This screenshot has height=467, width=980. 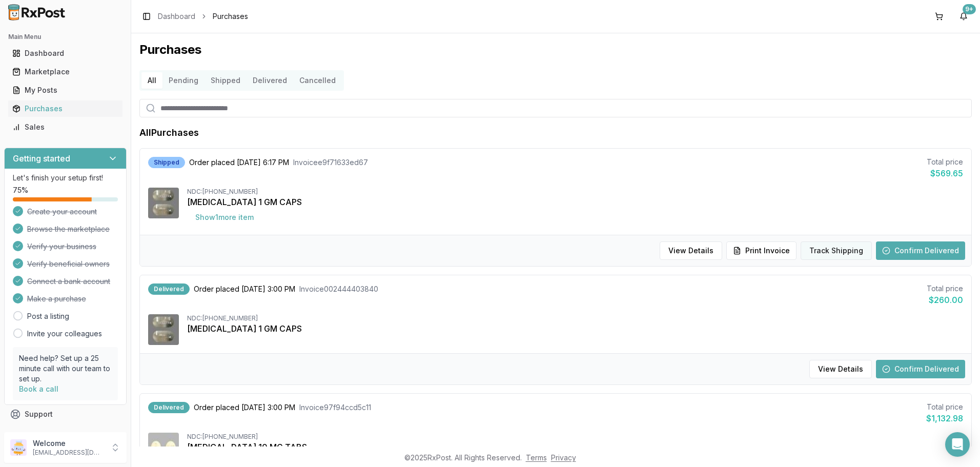 I want to click on p: Welcome, so click(x=68, y=443).